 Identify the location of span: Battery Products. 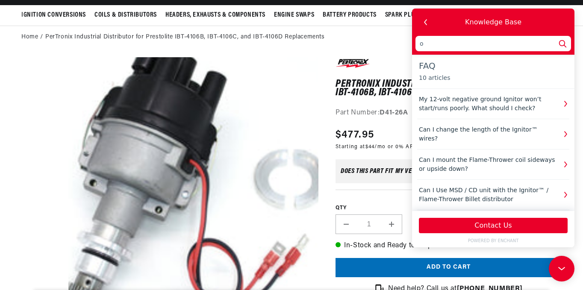
(349, 15).